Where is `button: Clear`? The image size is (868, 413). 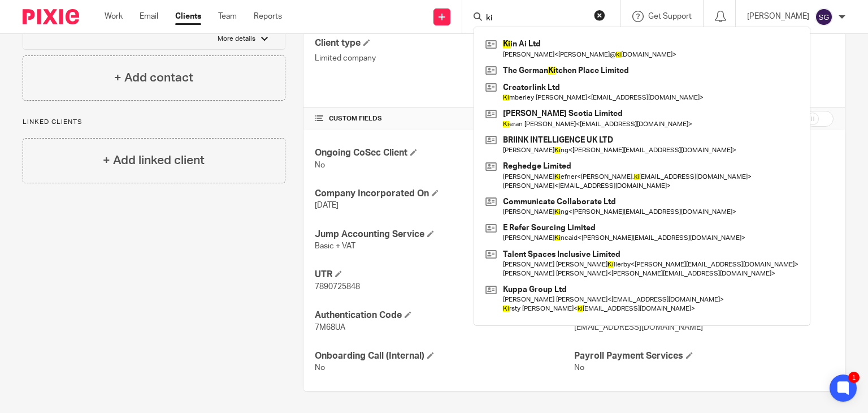 button: Clear is located at coordinates (599, 15).